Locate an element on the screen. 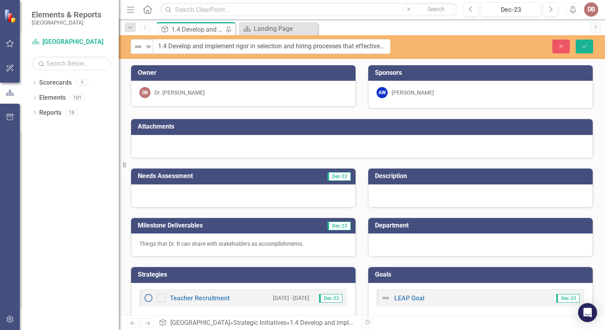  input: Search ClearPoint... is located at coordinates (309, 10).